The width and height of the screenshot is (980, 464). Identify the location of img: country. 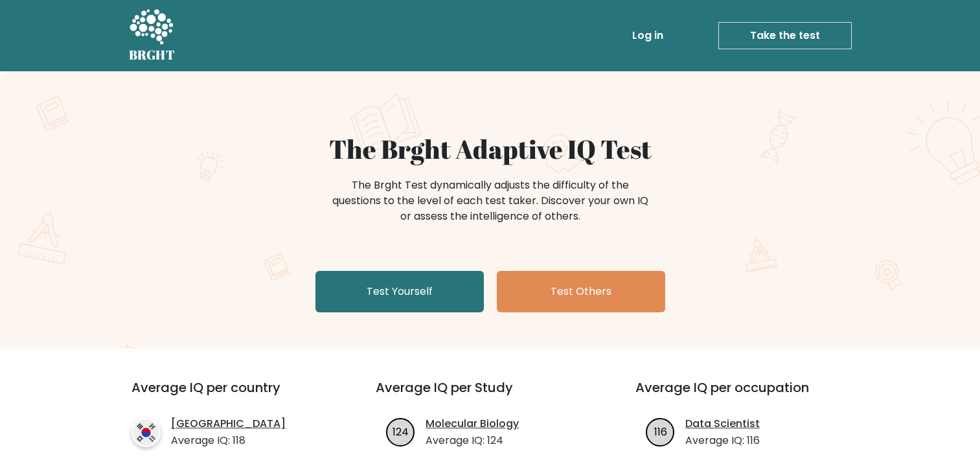
(145, 432).